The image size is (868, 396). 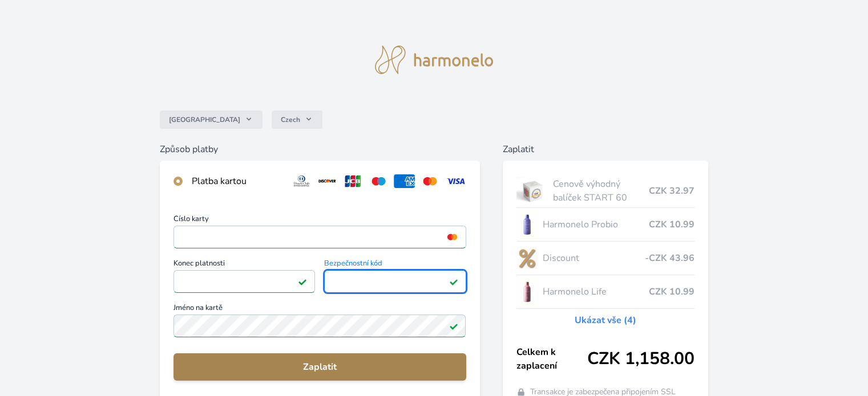 I want to click on img: amex.svg, so click(x=404, y=181).